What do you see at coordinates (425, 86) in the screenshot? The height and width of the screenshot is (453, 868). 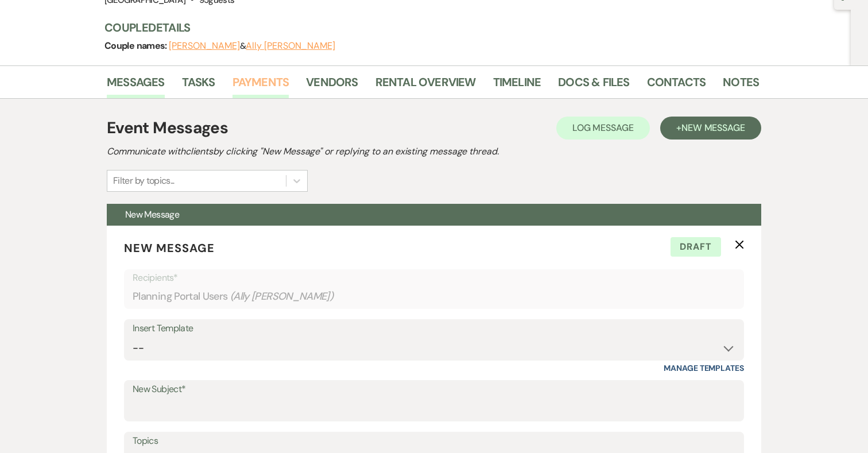 I see `a: Rental Overview` at bounding box center [425, 86].